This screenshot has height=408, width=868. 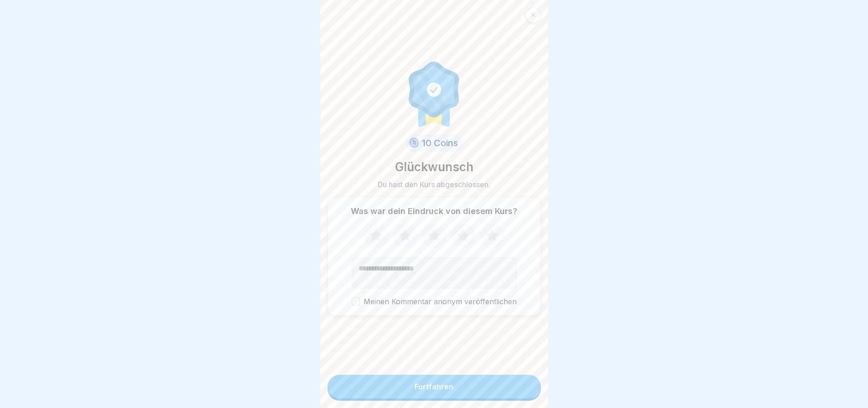 What do you see at coordinates (434, 167) in the screenshot?
I see `p: Glückwunsch` at bounding box center [434, 167].